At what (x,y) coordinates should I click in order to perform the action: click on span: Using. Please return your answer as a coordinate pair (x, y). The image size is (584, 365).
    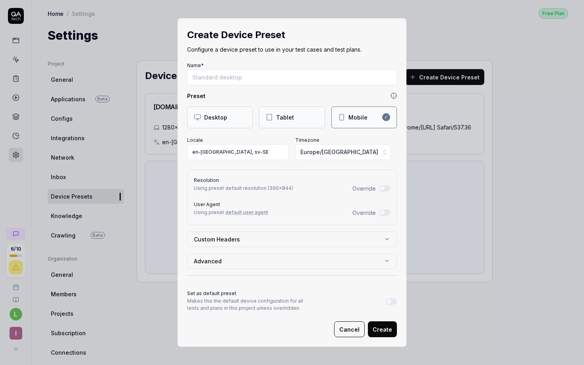
    Looking at the image, I should click on (244, 188).